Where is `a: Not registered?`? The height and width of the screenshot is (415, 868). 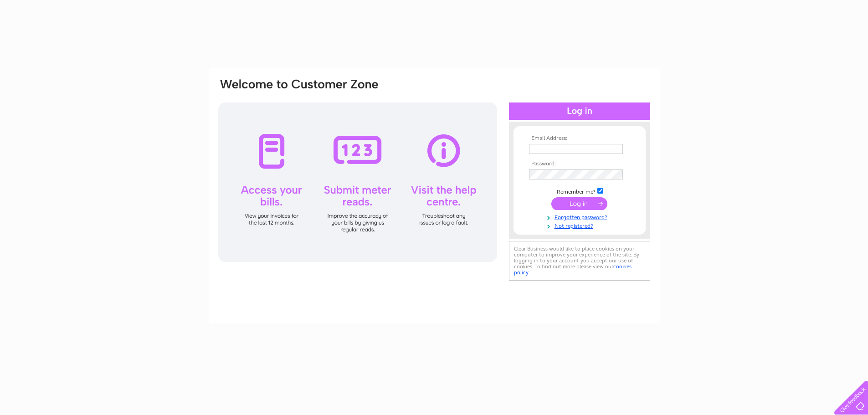
a: Not registered? is located at coordinates (580, 225).